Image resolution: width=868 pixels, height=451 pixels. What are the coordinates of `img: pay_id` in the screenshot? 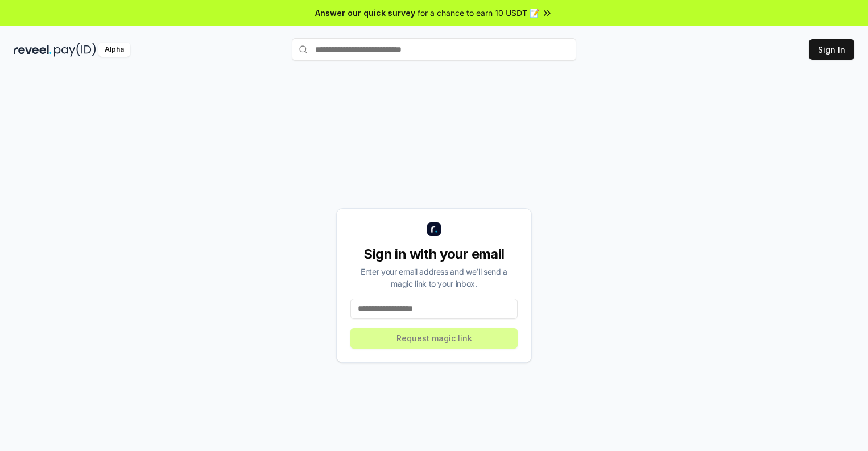 It's located at (75, 49).